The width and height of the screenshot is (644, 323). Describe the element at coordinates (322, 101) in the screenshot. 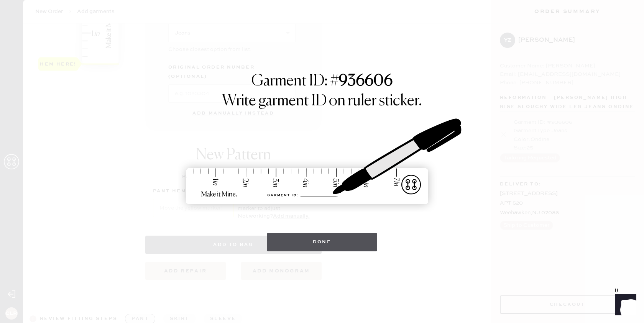

I see `h1: Write garment ID on ruler sticker.` at that location.